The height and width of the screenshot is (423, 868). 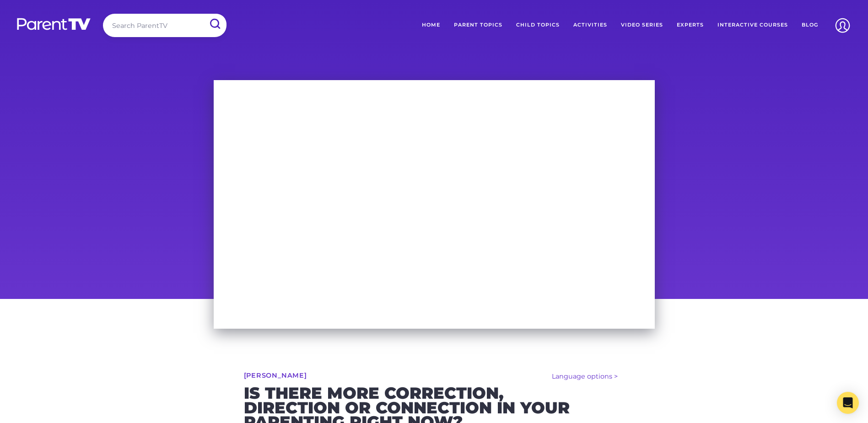 What do you see at coordinates (690, 25) in the screenshot?
I see `a: Experts` at bounding box center [690, 25].